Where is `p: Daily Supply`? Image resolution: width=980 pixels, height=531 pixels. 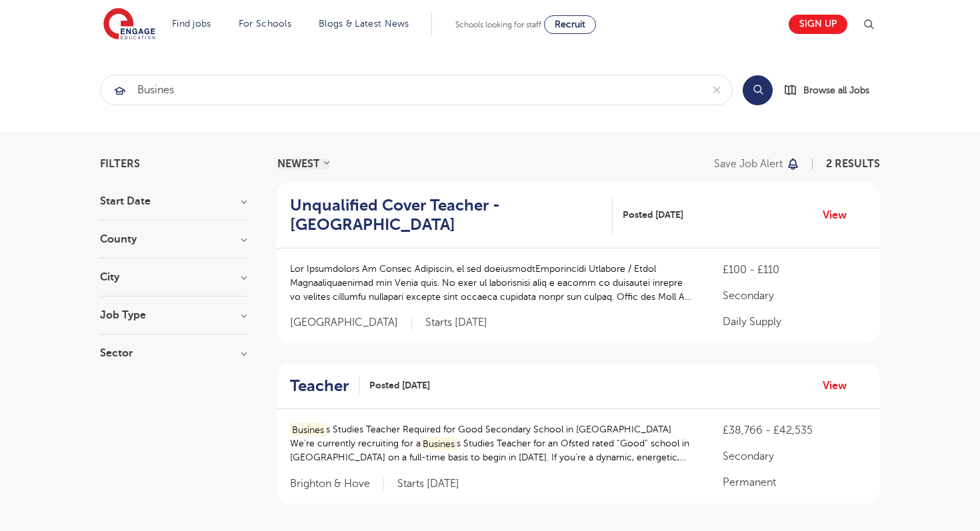 p: Daily Supply is located at coordinates (795, 322).